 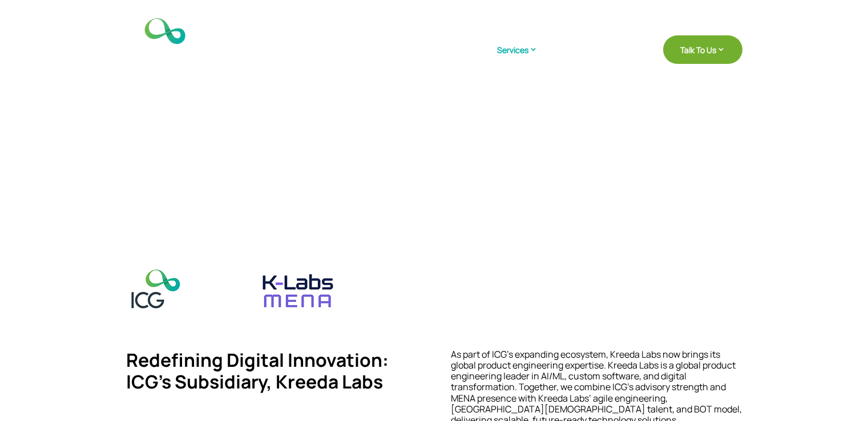 What do you see at coordinates (298, 291) in the screenshot?
I see `img: KL_Mena_ScaleDown_Jpg 1` at bounding box center [298, 291].